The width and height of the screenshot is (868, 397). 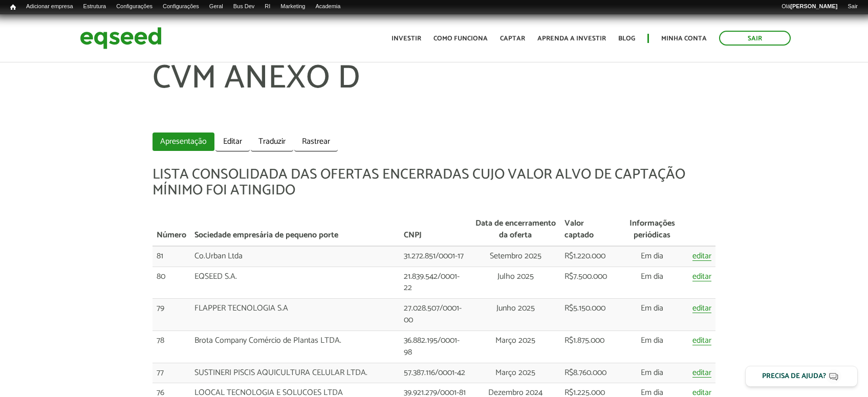 I want to click on td: SUSTINERI PISCIS AQUICULTURA CELULAR LTDA., so click(x=295, y=373).